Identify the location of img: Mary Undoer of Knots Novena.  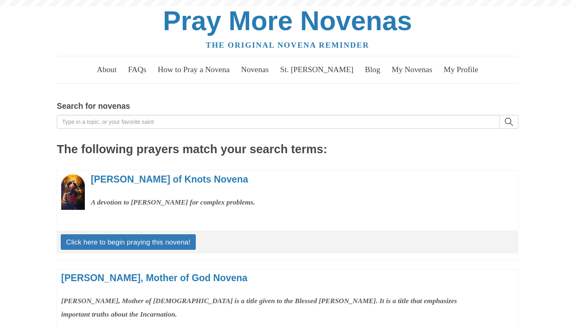
(73, 192).